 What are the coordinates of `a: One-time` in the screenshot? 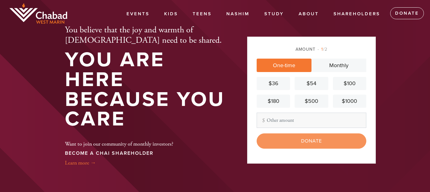 It's located at (284, 65).